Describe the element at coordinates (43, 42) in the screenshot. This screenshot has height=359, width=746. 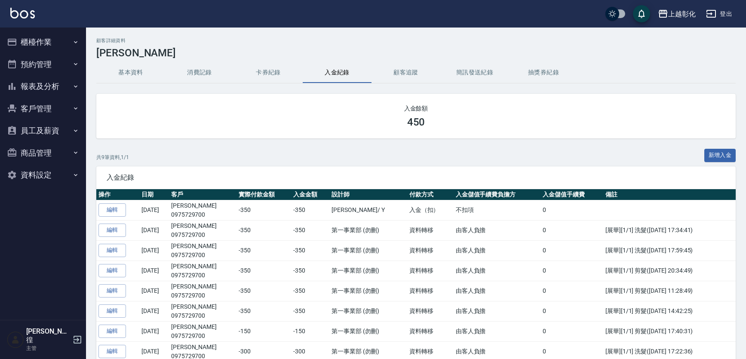
I see `button: 櫃檯作業` at that location.